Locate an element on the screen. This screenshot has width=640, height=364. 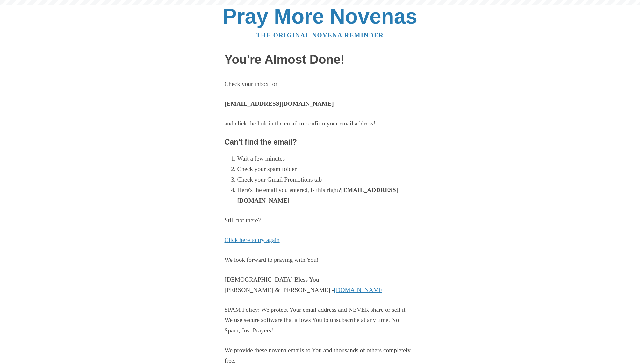
li: Check your Gmail Promotions tab is located at coordinates (327, 179).